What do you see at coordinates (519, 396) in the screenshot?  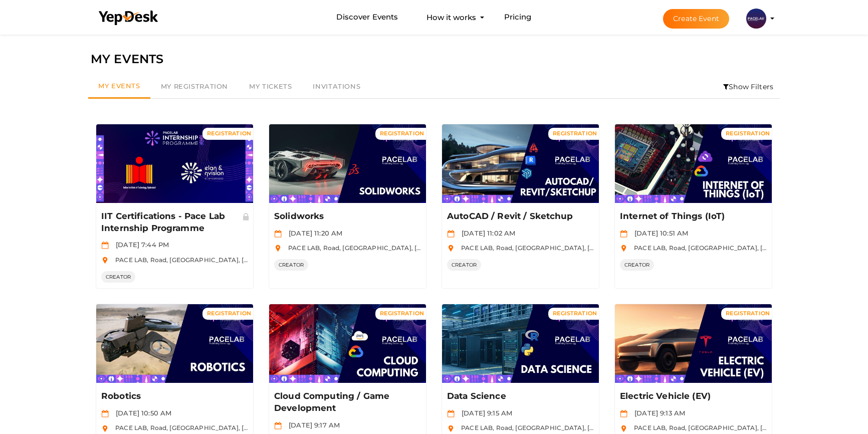 I see `p: Data Science` at bounding box center [519, 396].